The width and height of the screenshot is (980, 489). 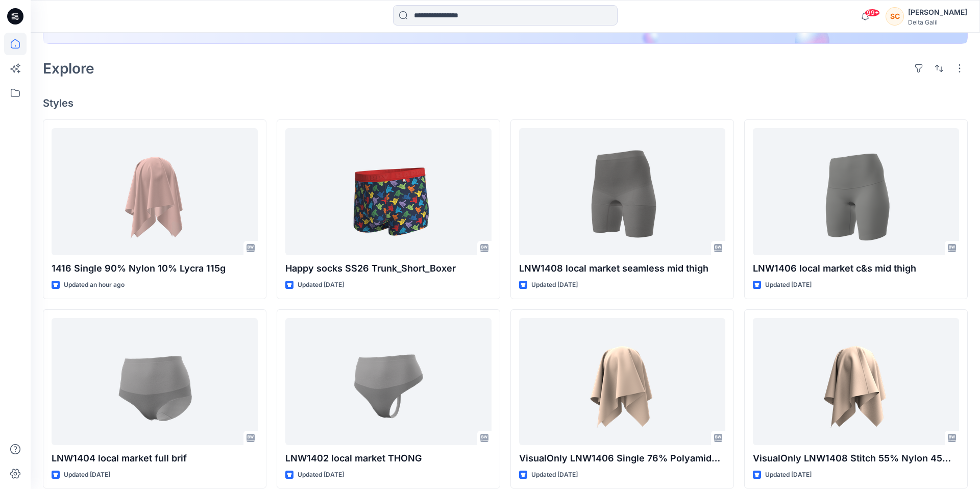 I want to click on p: LNW1406 local market c&s mid thigh, so click(x=855, y=269).